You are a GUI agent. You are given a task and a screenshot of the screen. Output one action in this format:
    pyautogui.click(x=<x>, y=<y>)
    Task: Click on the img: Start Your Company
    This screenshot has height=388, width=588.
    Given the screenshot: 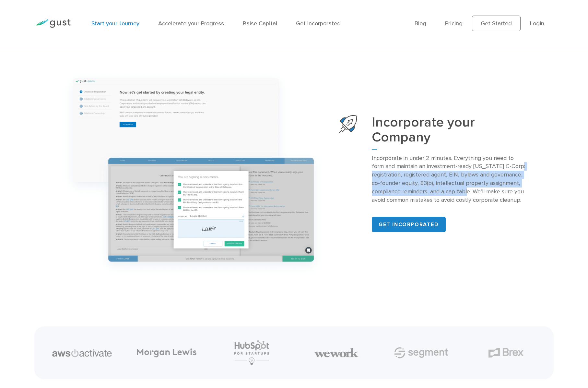 What is the action you would take?
    pyautogui.click(x=347, y=124)
    